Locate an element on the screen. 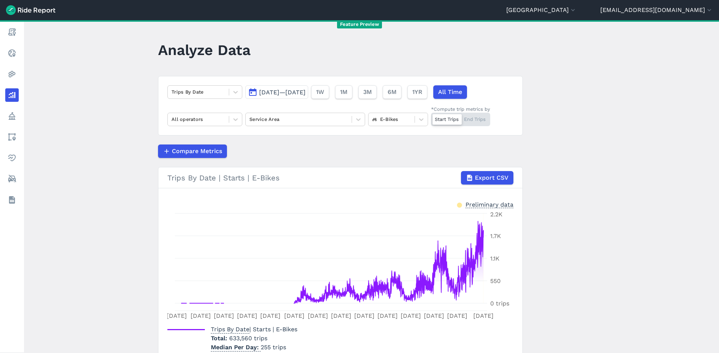  span: Compare Metrics is located at coordinates (197, 151).